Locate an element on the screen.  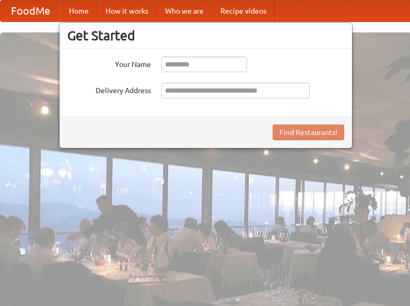
button: Find Restaurants! is located at coordinates (308, 132).